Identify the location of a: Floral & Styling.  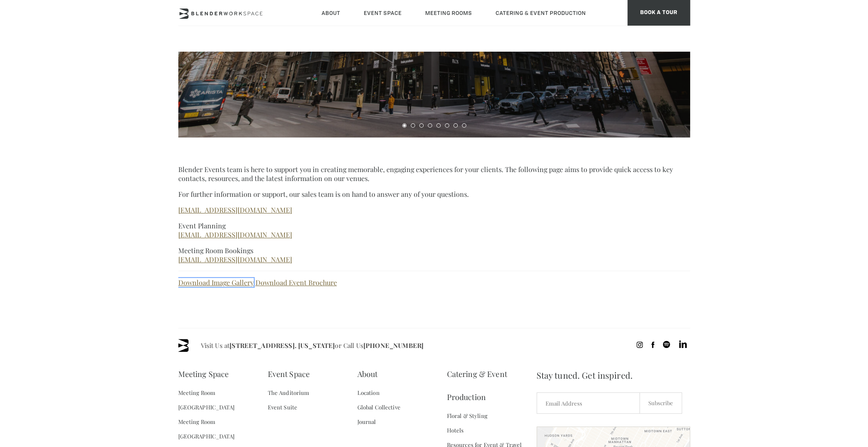
(467, 416).